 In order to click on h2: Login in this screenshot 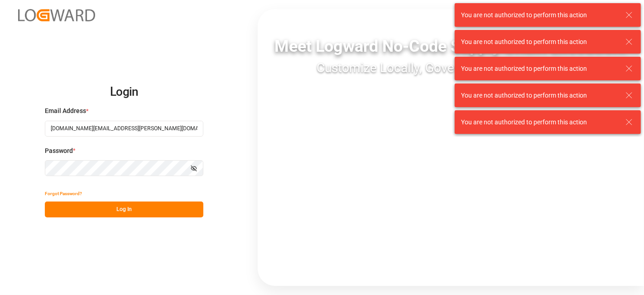, I will do `click(124, 92)`.